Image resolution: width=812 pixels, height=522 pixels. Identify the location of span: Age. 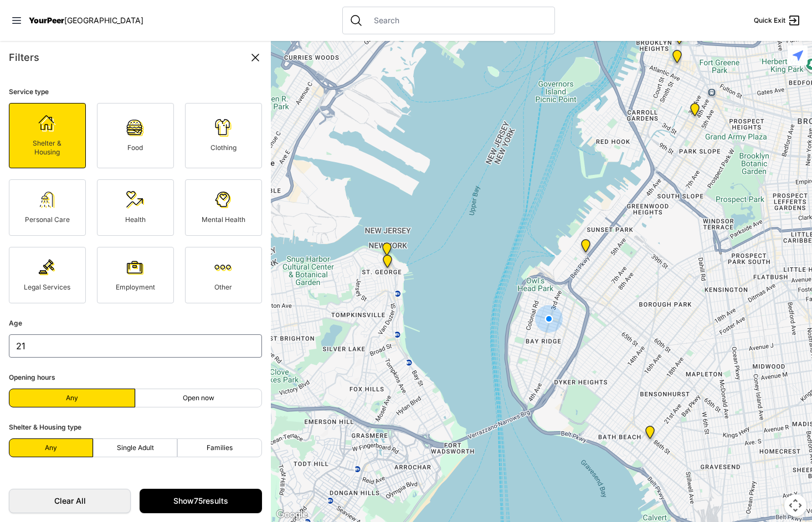
(16, 323).